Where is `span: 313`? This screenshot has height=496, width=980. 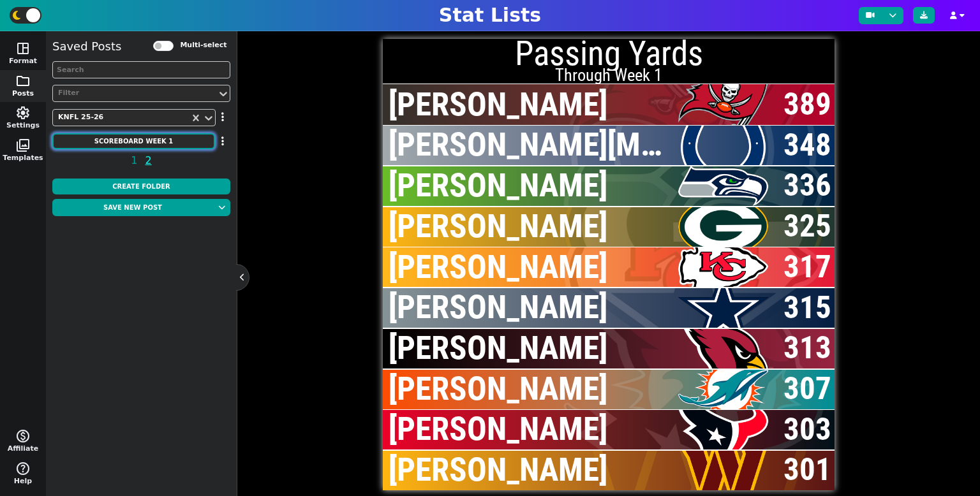
span: 313 is located at coordinates (807, 347).